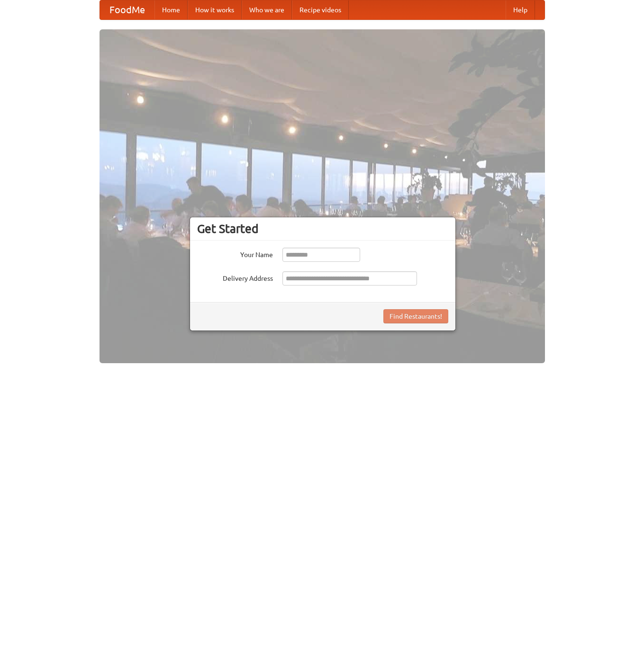  I want to click on label: Delivery Address, so click(235, 277).